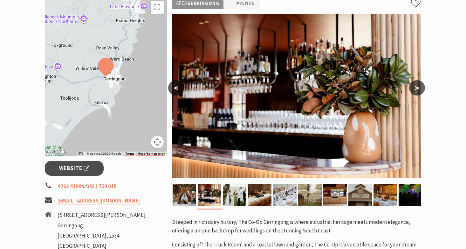 Image resolution: width=466 pixels, height=249 pixels. Describe the element at coordinates (260, 195) in the screenshot. I see `img: Tables and chairs setup for a reception` at that location.